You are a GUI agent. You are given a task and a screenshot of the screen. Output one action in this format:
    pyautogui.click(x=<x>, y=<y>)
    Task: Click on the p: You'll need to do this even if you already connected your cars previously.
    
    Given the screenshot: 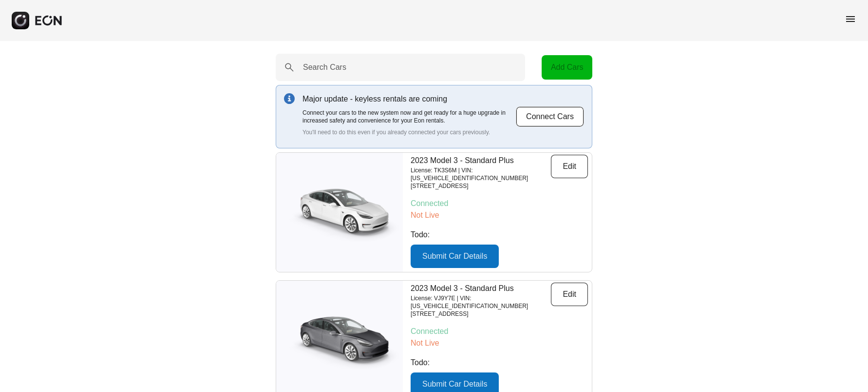 What is the action you would take?
    pyautogui.click(x=409, y=132)
    